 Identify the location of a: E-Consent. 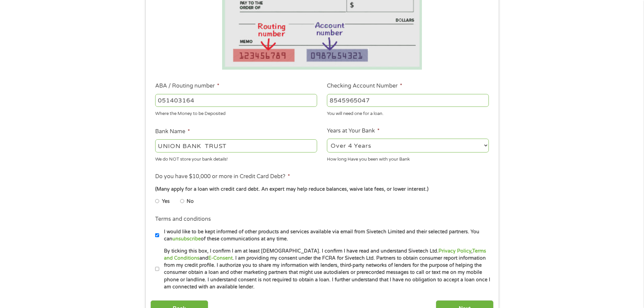
(221, 258).